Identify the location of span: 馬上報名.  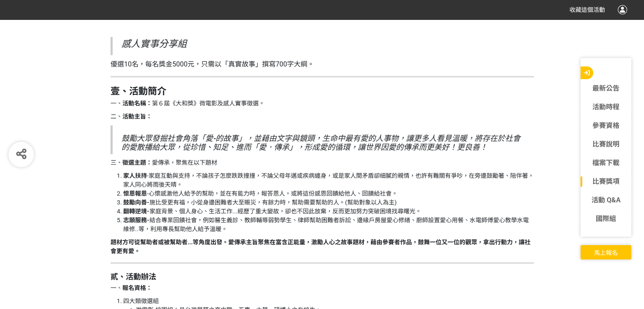
(606, 253).